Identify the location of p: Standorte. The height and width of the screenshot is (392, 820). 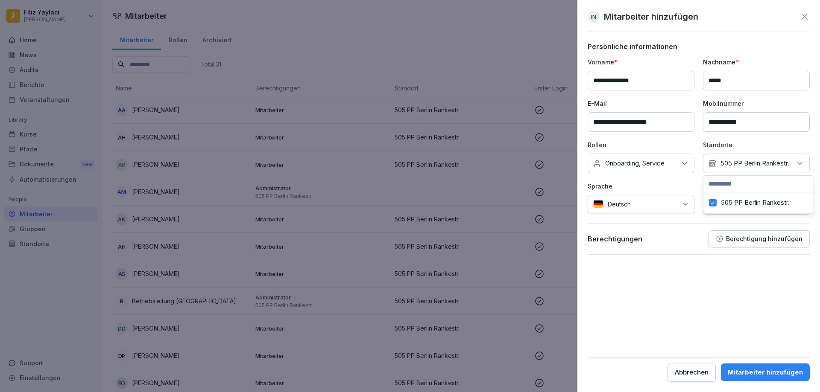
(756, 145).